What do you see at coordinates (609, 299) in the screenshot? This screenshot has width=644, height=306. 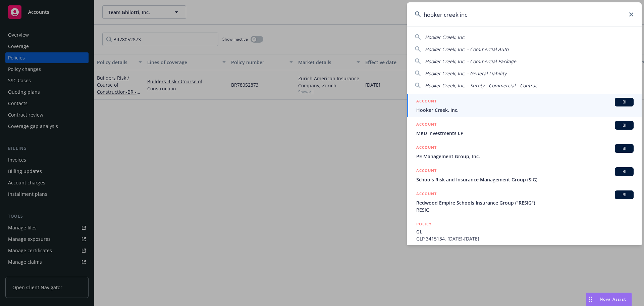 I see `button: Nova Assist` at bounding box center [609, 299].